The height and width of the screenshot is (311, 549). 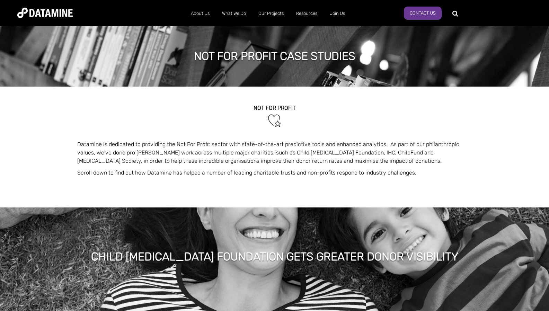 What do you see at coordinates (275, 153) in the screenshot?
I see `p: Datamine is dedicated to providing the Not For Profit sector with state-of-the-art predictive too...` at bounding box center [275, 153].